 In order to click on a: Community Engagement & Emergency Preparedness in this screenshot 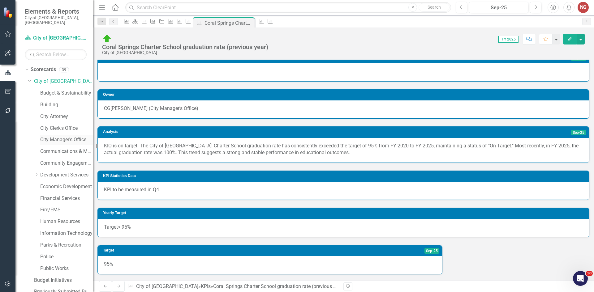, I will do `click(66, 163)`.